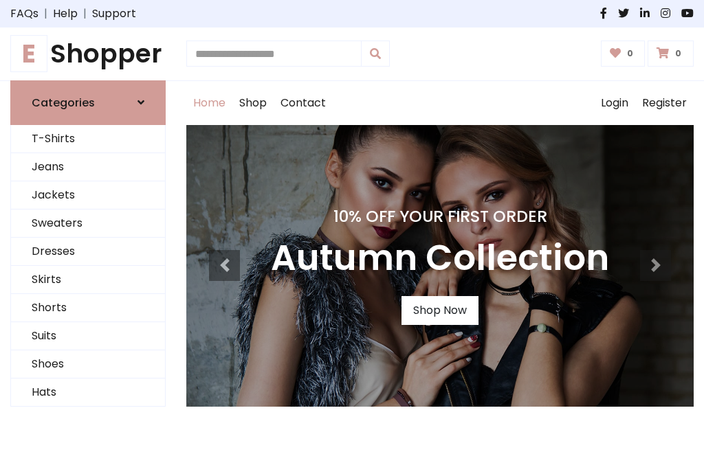 Image resolution: width=704 pixels, height=452 pixels. What do you see at coordinates (88, 364) in the screenshot?
I see `a: Shoes` at bounding box center [88, 364].